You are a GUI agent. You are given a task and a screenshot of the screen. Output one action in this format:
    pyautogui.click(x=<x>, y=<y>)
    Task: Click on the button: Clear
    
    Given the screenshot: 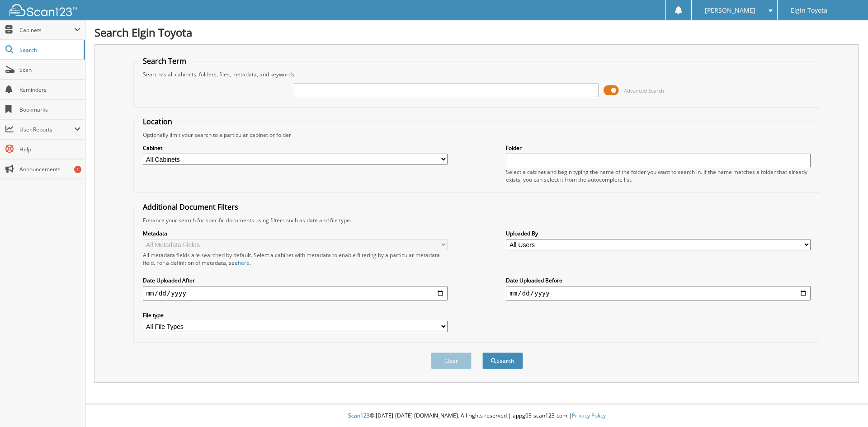 What is the action you would take?
    pyautogui.click(x=451, y=361)
    